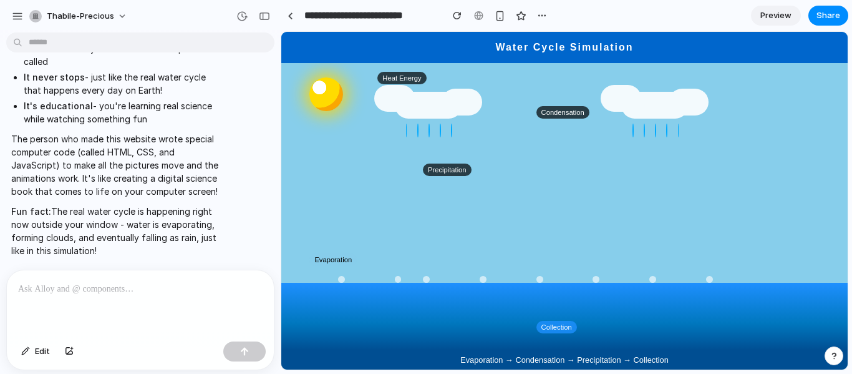 Image resolution: width=852 pixels, height=374 pixels. Describe the element at coordinates (36, 351) in the screenshot. I see `button: Edit` at that location.